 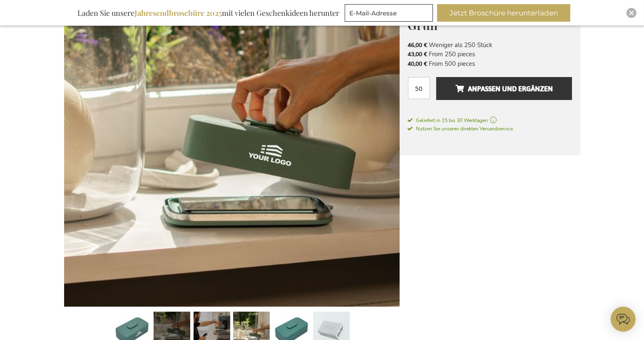 I want to click on b: Jahresendbroschüre 2025, so click(x=178, y=13).